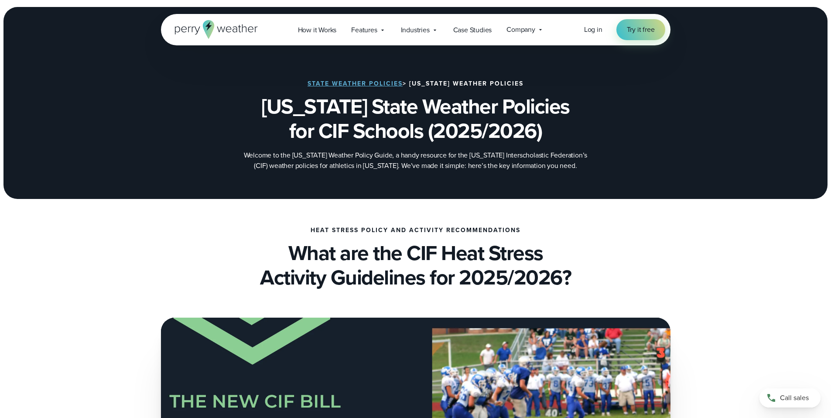 This screenshot has height=418, width=831. Describe the element at coordinates (472, 30) in the screenshot. I see `span: Case Studies` at that location.